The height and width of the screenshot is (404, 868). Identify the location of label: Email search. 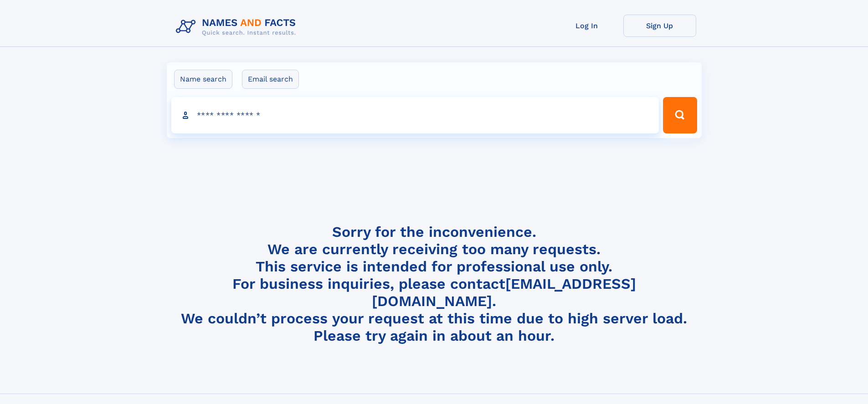
(270, 79).